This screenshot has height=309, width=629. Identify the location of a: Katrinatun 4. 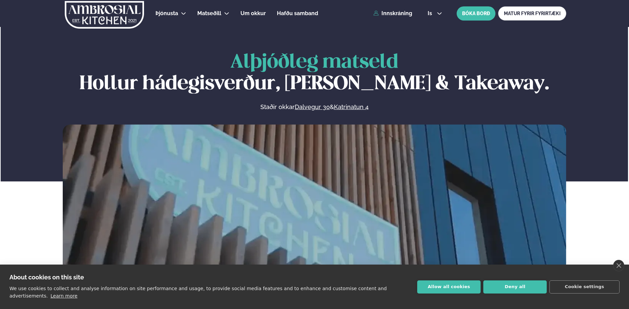
(351, 107).